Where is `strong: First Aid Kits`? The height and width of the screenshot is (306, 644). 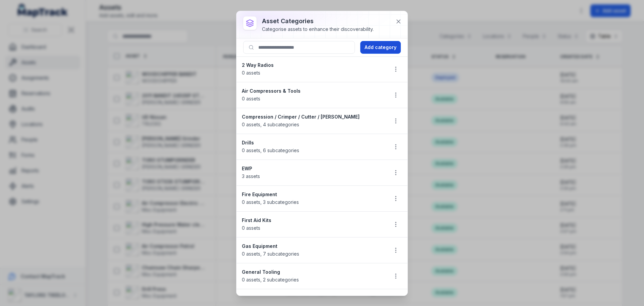
strong: First Aid Kits is located at coordinates (312, 220).